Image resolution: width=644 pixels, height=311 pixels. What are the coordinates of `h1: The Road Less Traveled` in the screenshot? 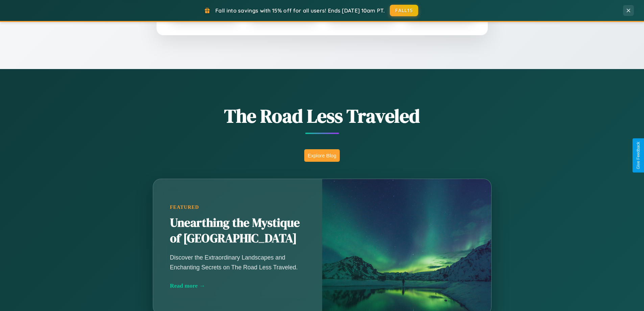 It's located at (322, 116).